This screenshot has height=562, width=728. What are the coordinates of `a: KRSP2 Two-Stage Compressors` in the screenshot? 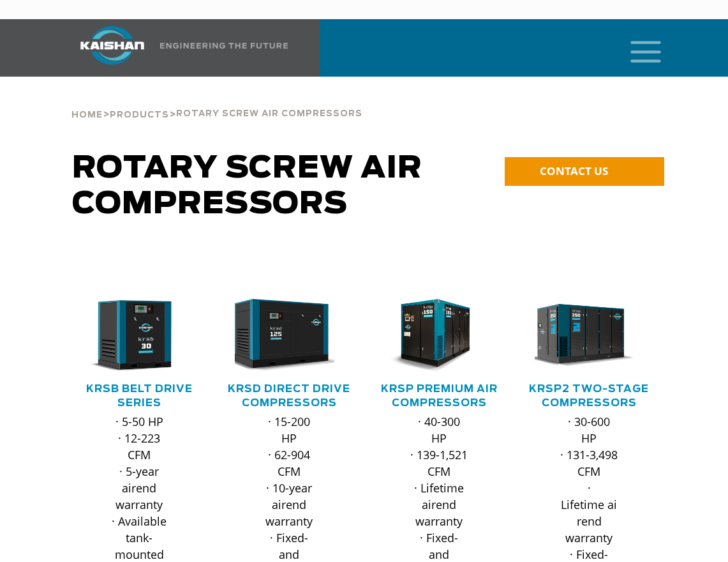 It's located at (589, 395).